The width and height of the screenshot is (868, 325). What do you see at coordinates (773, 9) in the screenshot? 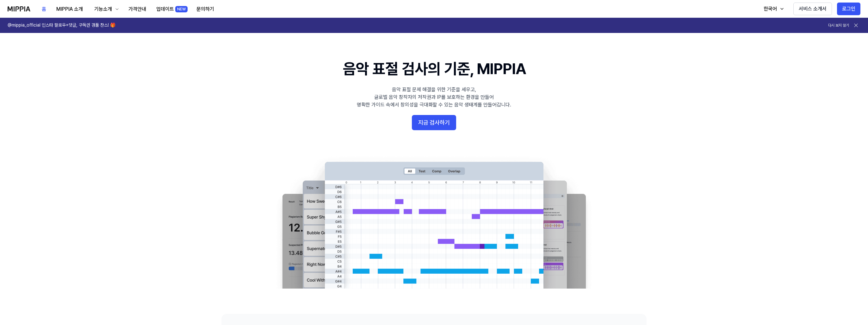
I see `button: 한국어` at bounding box center [773, 9].